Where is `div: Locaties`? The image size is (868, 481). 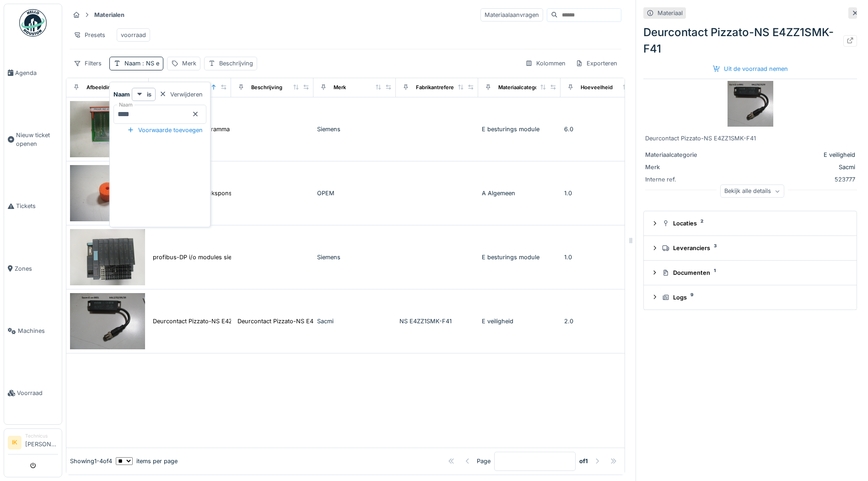 div: Locaties is located at coordinates (753, 223).